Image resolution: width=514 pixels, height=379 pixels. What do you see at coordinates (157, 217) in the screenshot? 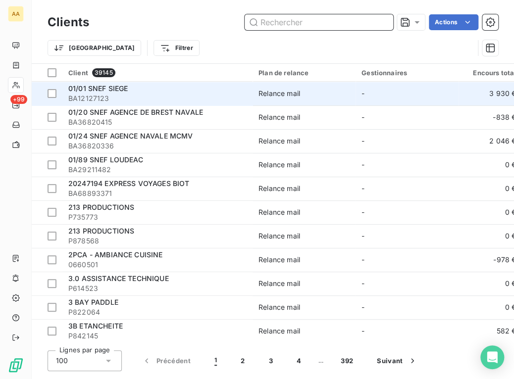
I see `span: P735773` at bounding box center [157, 217].